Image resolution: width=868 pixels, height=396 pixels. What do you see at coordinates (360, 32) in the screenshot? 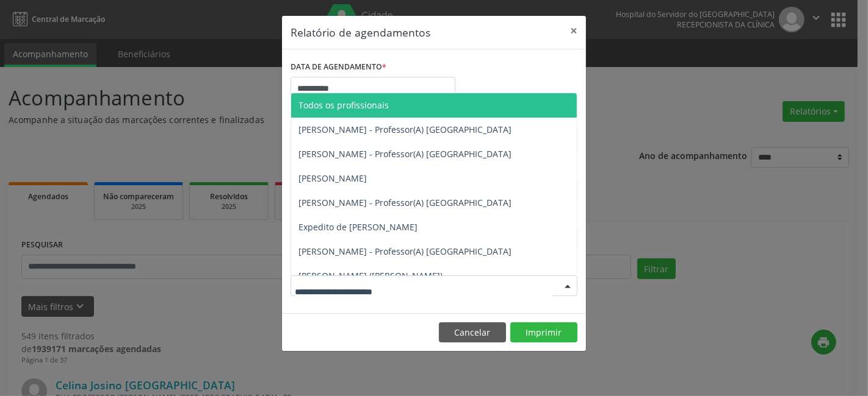
I see `h5: Relatório de agendamentos` at bounding box center [360, 32].